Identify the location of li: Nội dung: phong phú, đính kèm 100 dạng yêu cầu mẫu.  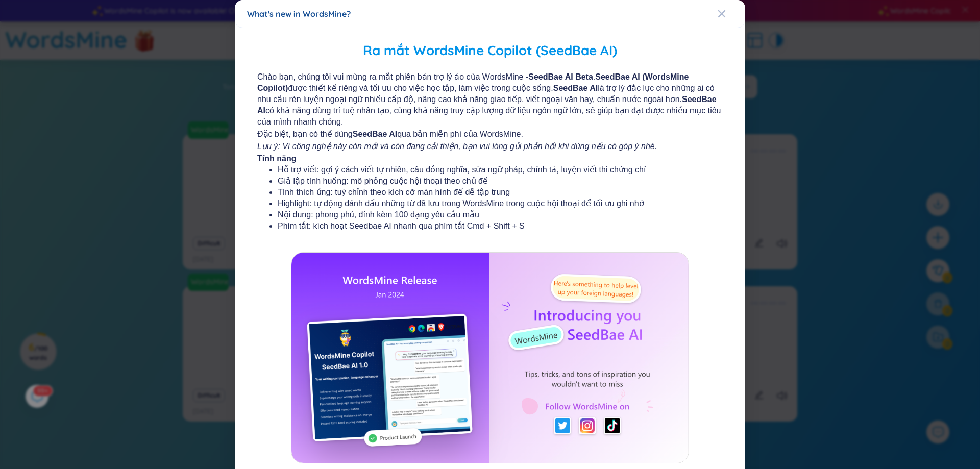
(490, 215).